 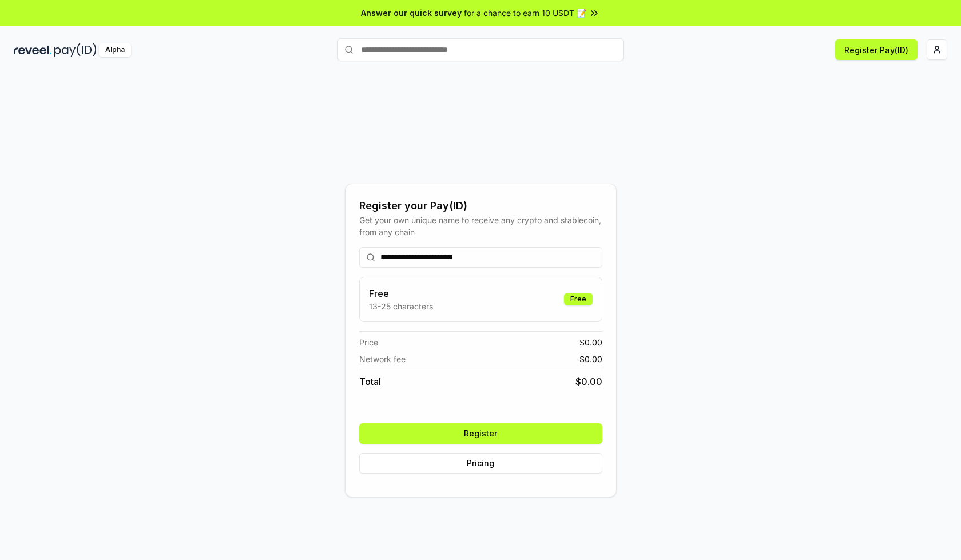 I want to click on button: Register, so click(x=480, y=433).